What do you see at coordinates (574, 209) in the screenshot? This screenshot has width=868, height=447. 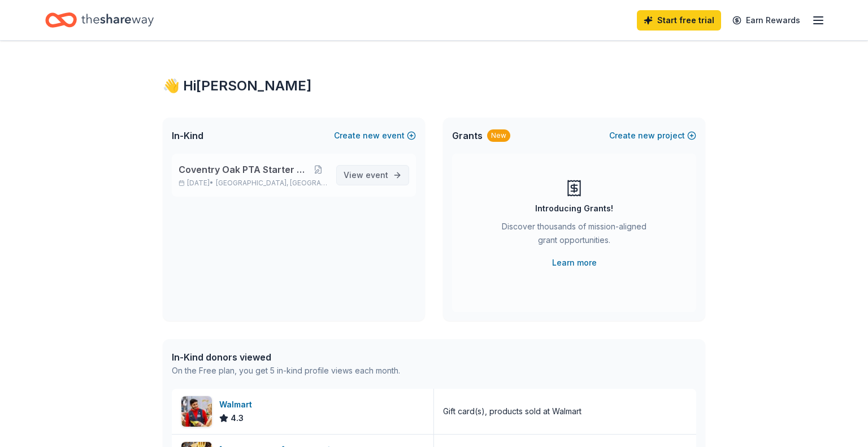 I see `div: Introducing Grants!` at bounding box center [574, 209].